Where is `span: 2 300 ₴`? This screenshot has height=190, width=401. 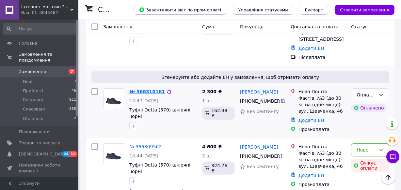
span: 2 300 ₴ is located at coordinates (212, 92).